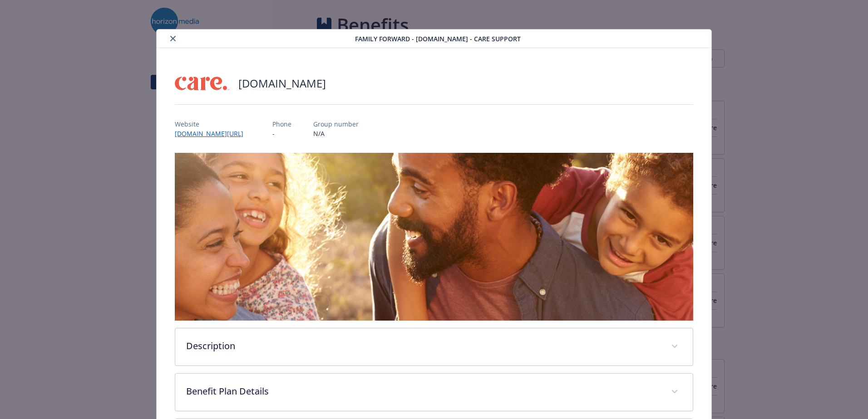  Describe the element at coordinates (173, 38) in the screenshot. I see `button: close` at that location.